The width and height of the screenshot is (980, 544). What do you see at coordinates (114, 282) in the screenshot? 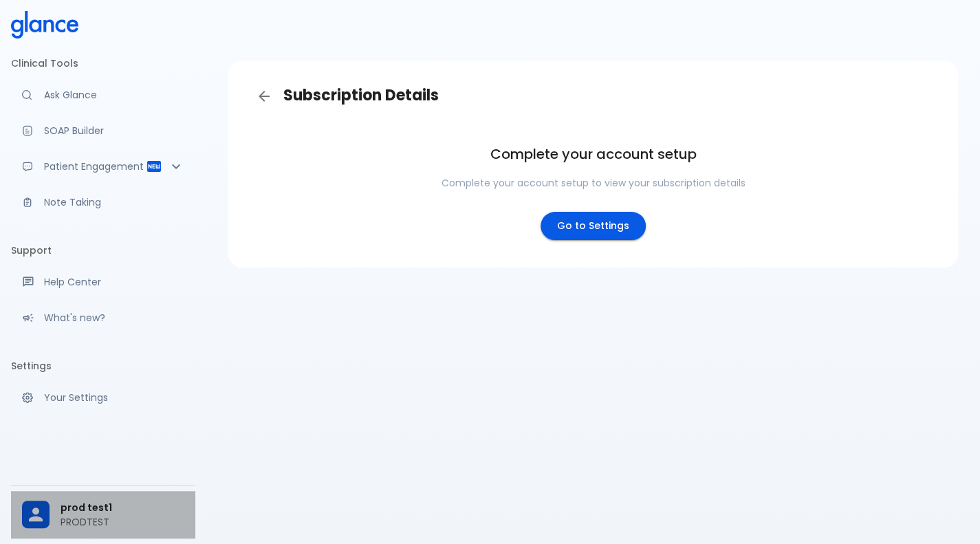
I see `p: Help Center` at bounding box center [114, 282].